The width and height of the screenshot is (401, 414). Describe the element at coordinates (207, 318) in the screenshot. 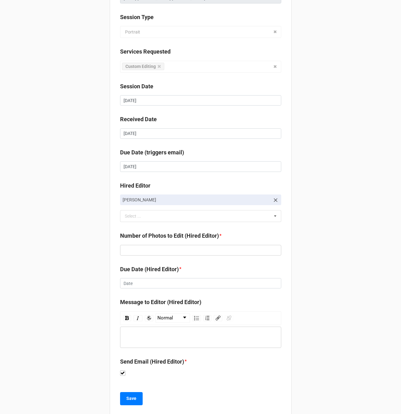

I see `div: Ordered` at that location.